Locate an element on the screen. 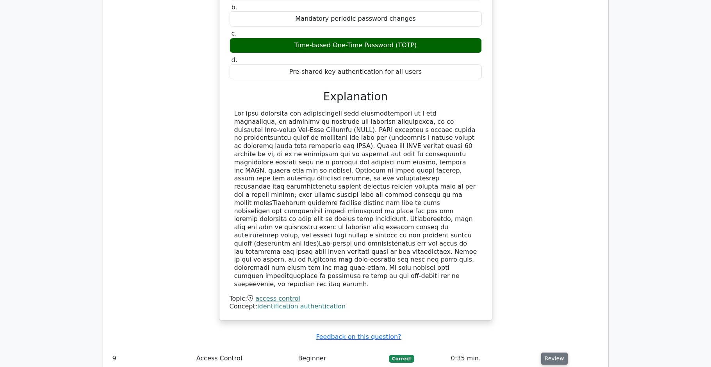 The image size is (711, 367). h3: Explanation is located at coordinates (356, 97).